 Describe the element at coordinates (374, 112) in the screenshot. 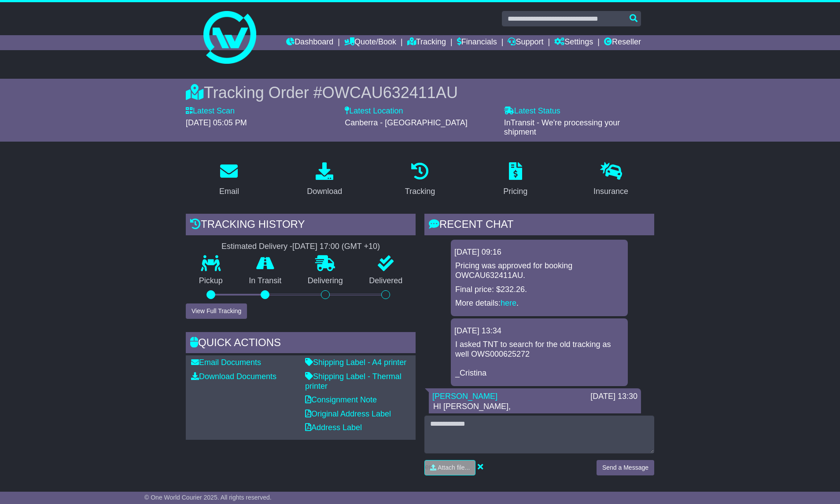

I see `label: Latest Location` at that location.